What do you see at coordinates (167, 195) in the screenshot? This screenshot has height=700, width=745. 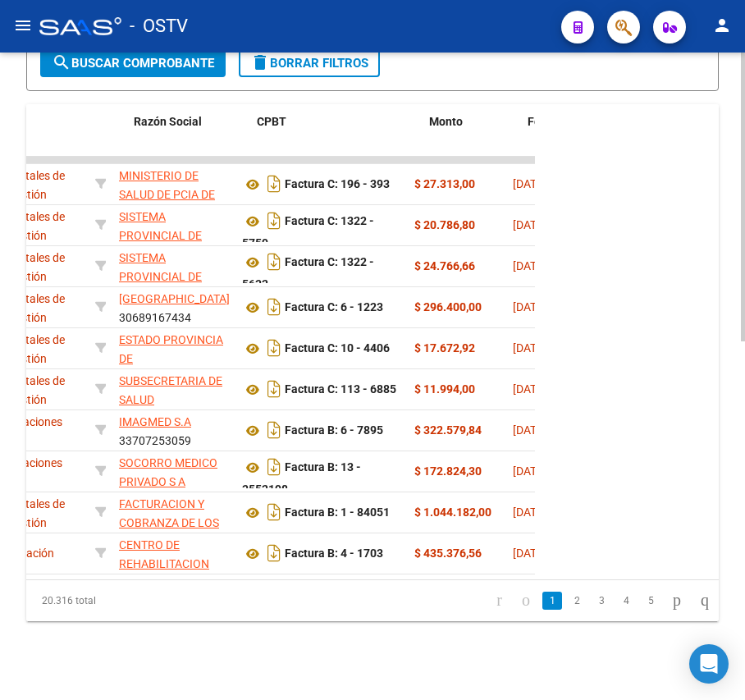 I see `span: MINISTERIO DE SALUD DE PCIA DE BSAS` at bounding box center [167, 195].